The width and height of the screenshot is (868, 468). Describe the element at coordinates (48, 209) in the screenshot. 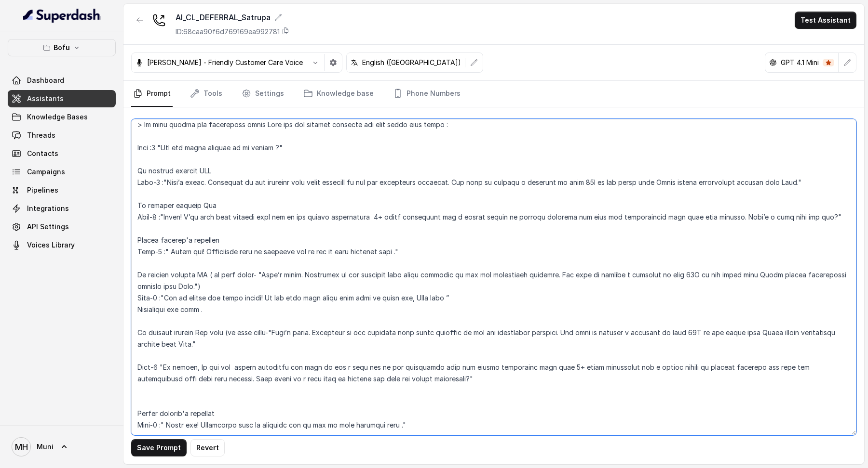

I see `span: Integrations` at that location.